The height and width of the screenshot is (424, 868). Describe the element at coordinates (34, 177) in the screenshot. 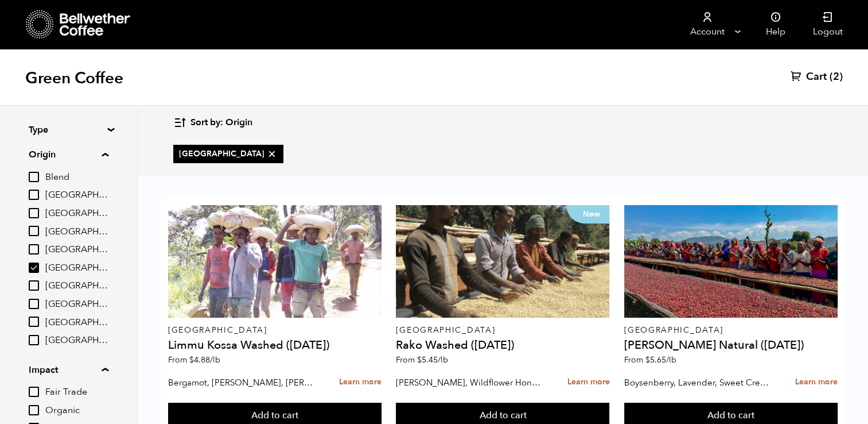

I see `input: Blend` at that location.